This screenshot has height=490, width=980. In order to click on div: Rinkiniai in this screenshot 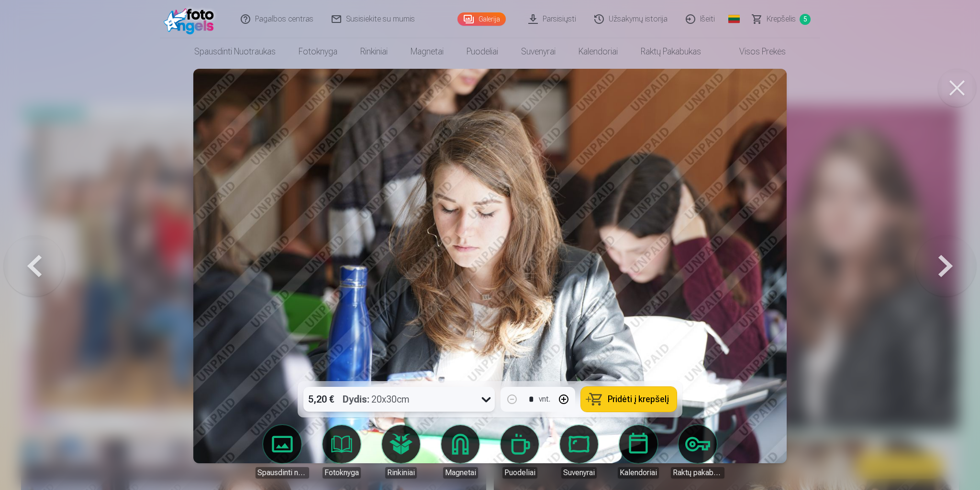, I will do `click(401, 473)`.